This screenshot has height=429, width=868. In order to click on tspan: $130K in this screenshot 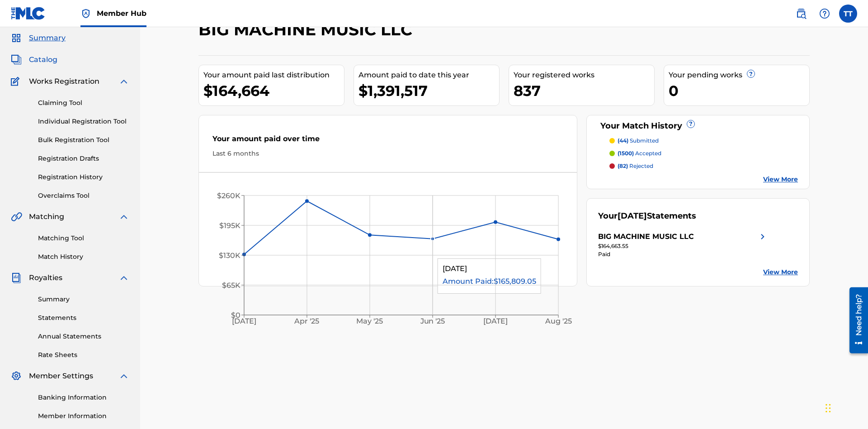, I will do `click(229, 255)`.